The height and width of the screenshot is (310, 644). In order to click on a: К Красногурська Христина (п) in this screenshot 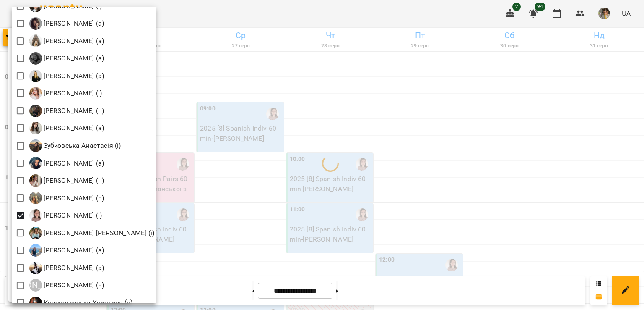, I will do `click(81, 303)`.